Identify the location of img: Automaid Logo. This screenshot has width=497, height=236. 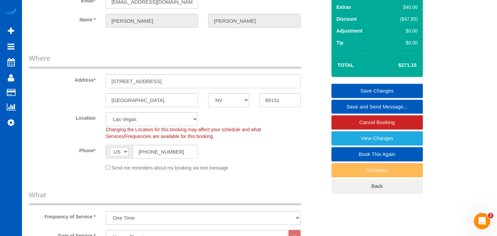
(11, 12).